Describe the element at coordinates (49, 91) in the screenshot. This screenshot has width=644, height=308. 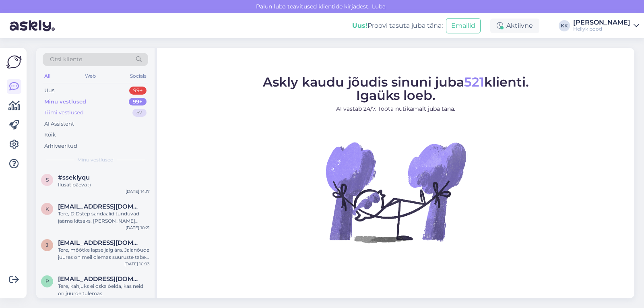
I see `div: Uus` at that location.